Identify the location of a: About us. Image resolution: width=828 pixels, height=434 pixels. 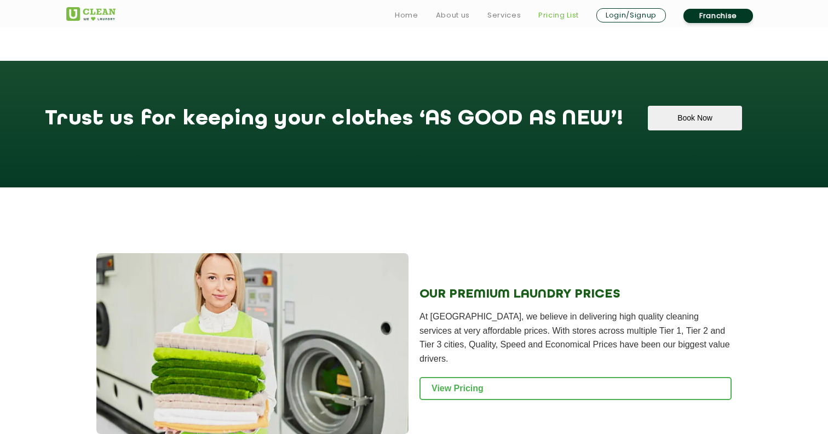
(453, 15).